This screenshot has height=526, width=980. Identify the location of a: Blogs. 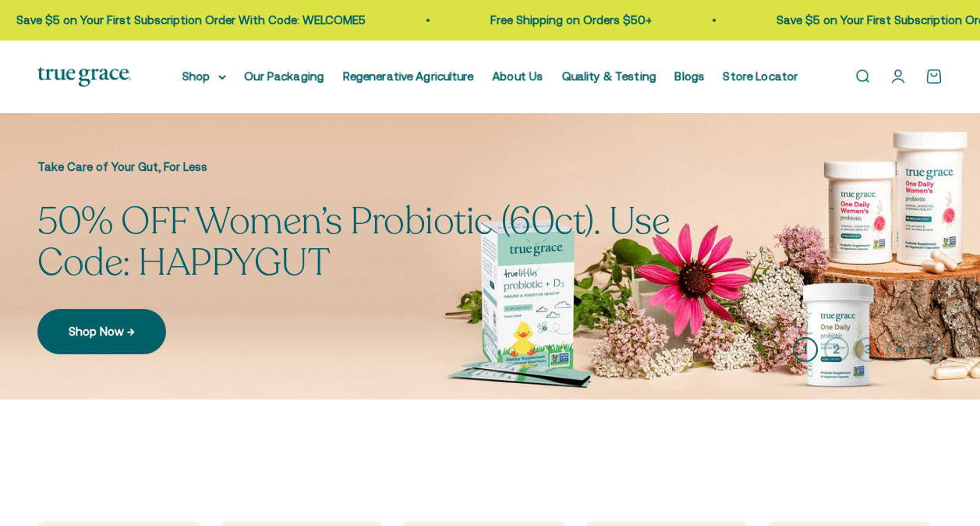
(690, 76).